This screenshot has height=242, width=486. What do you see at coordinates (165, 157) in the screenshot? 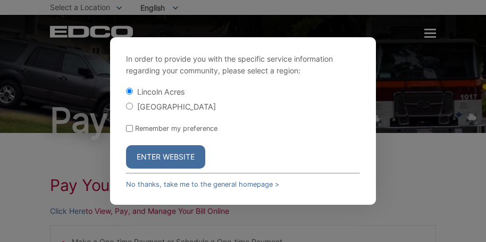
I see `button: Enter Website` at bounding box center [165, 157].